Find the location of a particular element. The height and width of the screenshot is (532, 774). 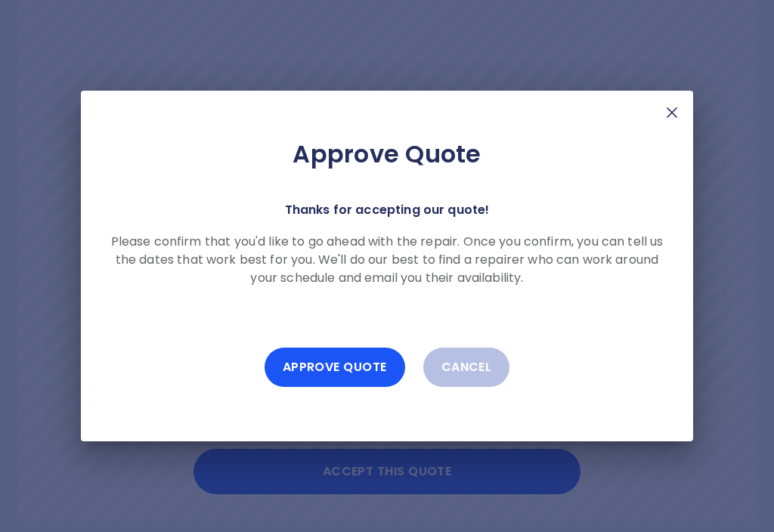

button: Cancel is located at coordinates (466, 367).